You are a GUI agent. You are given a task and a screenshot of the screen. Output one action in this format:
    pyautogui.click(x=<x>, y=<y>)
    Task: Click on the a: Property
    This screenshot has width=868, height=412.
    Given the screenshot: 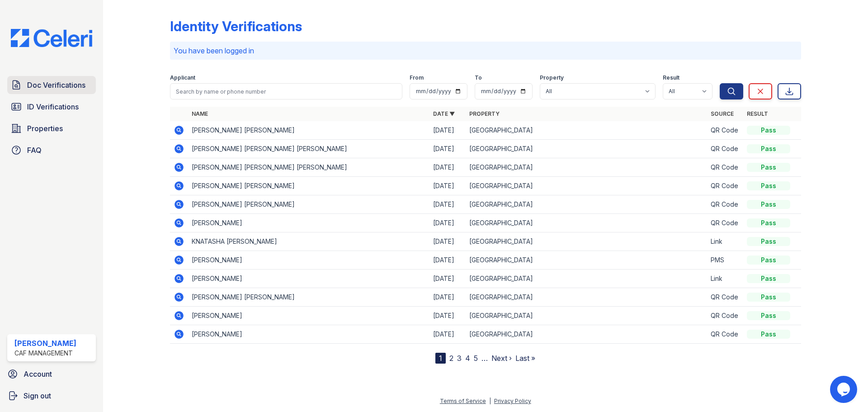 What is the action you would take?
    pyautogui.click(x=484, y=113)
    